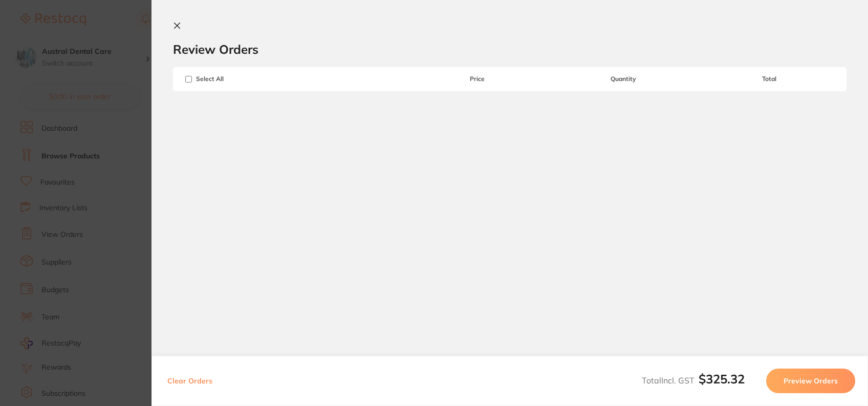 This screenshot has height=406, width=868. Describe the element at coordinates (811, 381) in the screenshot. I see `button: Preview Orders` at that location.